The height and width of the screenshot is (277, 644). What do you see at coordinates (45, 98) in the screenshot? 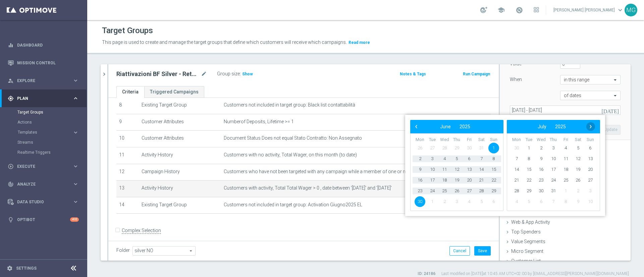
I see `span: Plan` at bounding box center [45, 98].